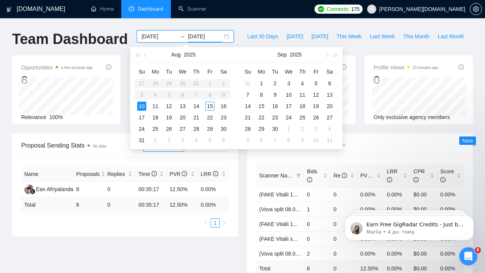 The image size is (485, 273). I want to click on button: This Month, so click(416, 36).